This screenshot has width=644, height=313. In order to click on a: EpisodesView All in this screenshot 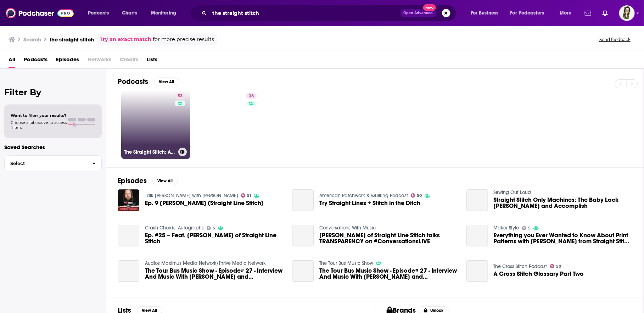, I will do `click(148, 181)`.